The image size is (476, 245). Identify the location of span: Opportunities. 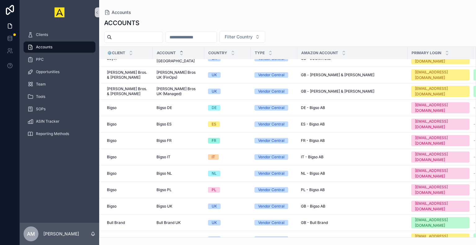
(48, 72).